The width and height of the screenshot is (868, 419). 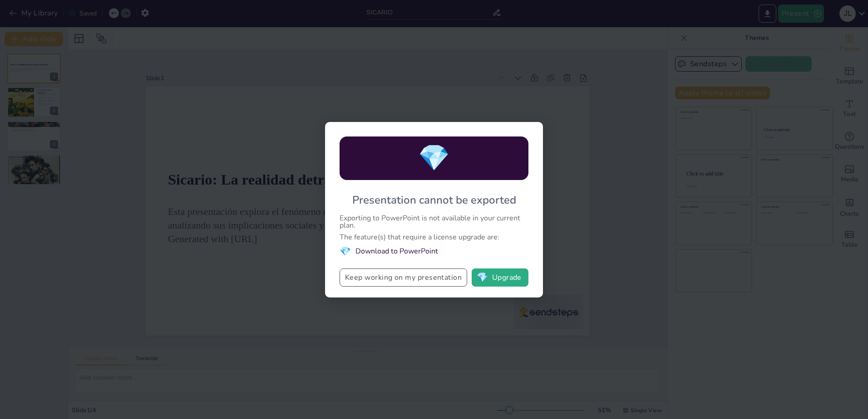 What do you see at coordinates (434, 237) in the screenshot?
I see `div: The feature(s) that require a license upgrade are:` at bounding box center [434, 237].